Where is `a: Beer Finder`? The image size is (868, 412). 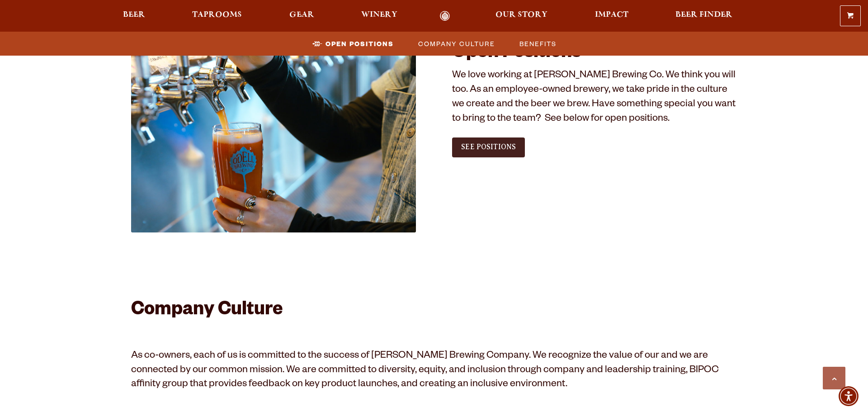 a: Beer Finder is located at coordinates (704, 16).